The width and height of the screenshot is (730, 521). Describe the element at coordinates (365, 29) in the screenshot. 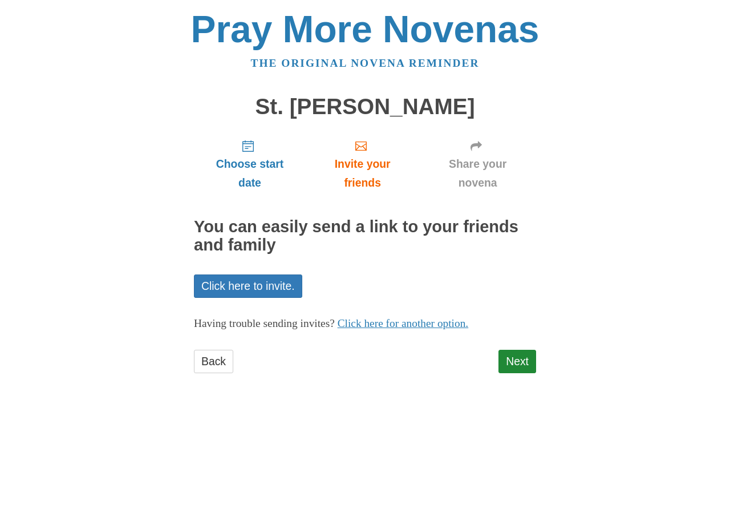

I see `a: Pray More Novenas` at that location.